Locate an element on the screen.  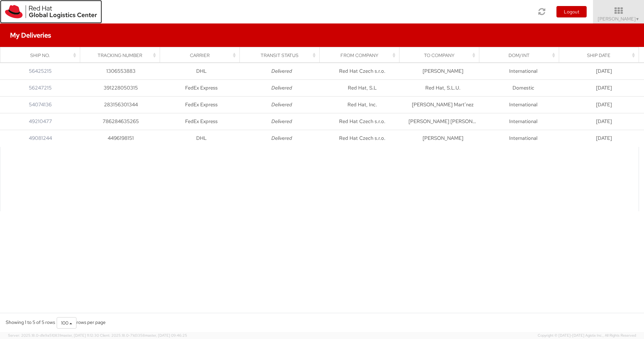
button: 100 is located at coordinates (67, 323).